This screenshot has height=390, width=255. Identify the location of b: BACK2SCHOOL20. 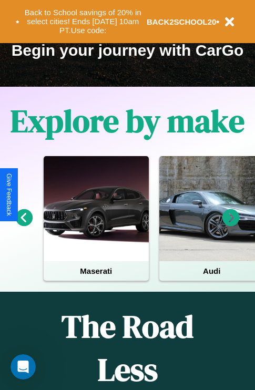
(181, 22).